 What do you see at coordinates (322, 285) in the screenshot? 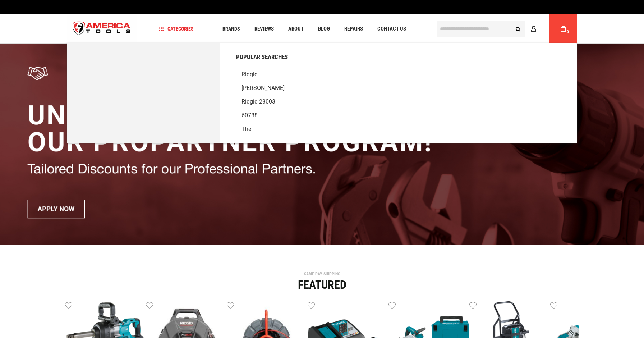
I see `div: Featured` at bounding box center [322, 285].